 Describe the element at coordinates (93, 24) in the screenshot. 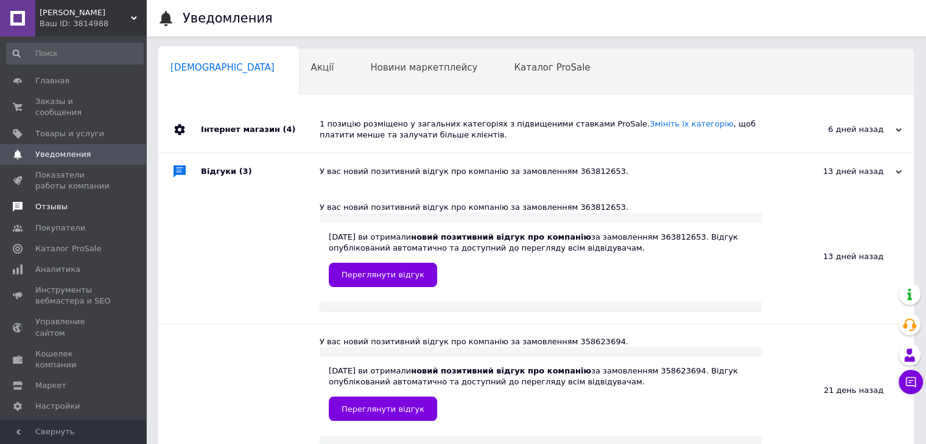

I see `div: Ваш ID: 3814988` at that location.